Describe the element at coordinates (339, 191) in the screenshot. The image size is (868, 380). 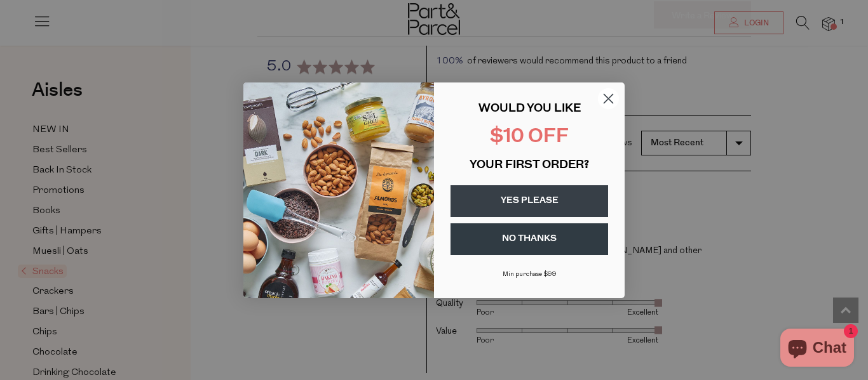
I see `img: 43fba0fb-7538-40bc-babb-ffb1a4d097bc.jpeg` at that location.